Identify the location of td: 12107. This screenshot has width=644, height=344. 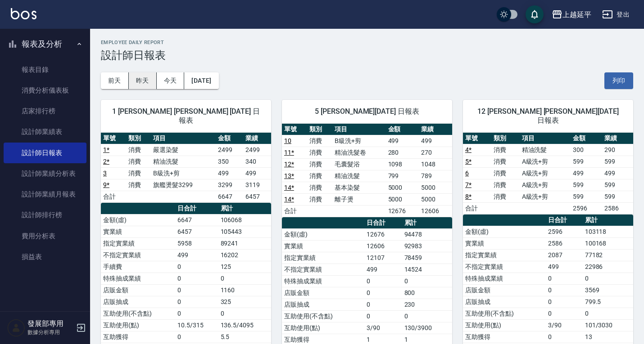
(383, 258).